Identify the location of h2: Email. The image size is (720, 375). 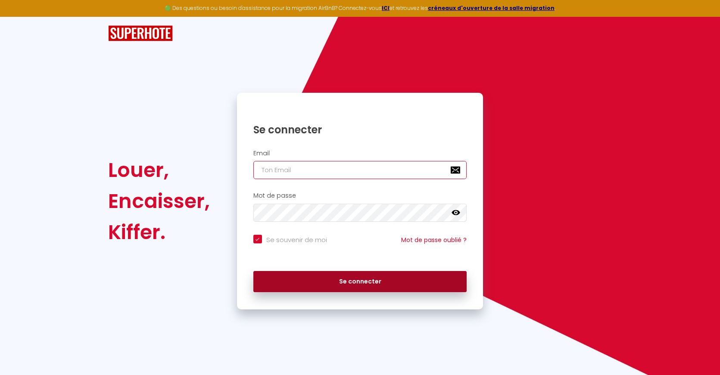
(360, 153).